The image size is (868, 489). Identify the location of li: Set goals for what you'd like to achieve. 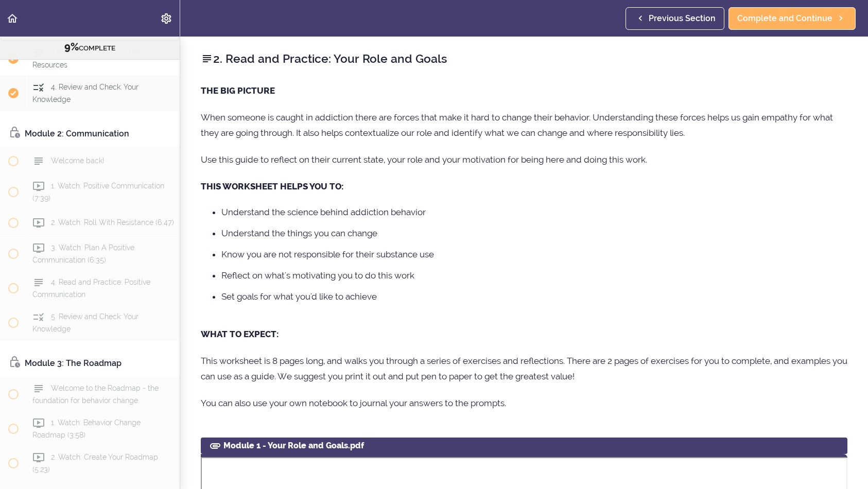
(534, 297).